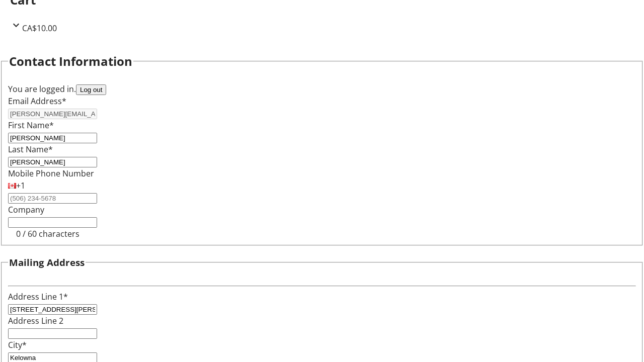  What do you see at coordinates (47, 263) in the screenshot?
I see `h3: Mailing Address` at bounding box center [47, 263].